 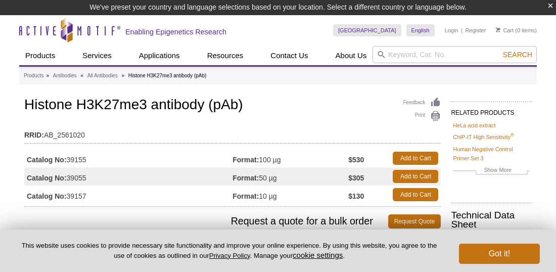 What do you see at coordinates (97, 56) in the screenshot?
I see `a: Services` at bounding box center [97, 56].